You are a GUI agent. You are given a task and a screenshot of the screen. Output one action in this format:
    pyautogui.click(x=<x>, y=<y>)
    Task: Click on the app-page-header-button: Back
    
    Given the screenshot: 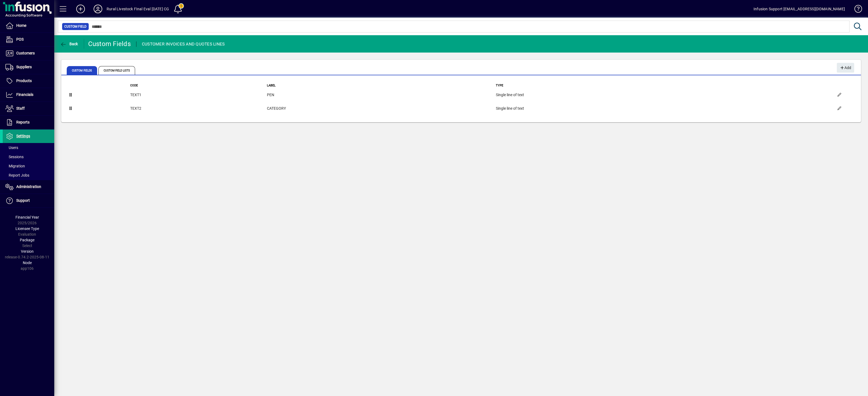 What is the action you would take?
    pyautogui.click(x=69, y=44)
    